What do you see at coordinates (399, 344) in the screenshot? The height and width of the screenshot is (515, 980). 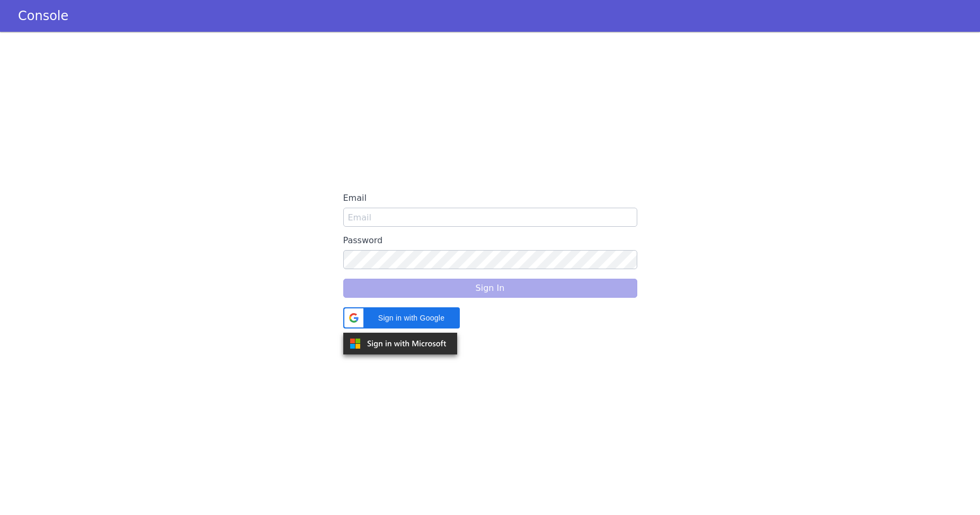 I see `img: azure.svg` at bounding box center [399, 344].